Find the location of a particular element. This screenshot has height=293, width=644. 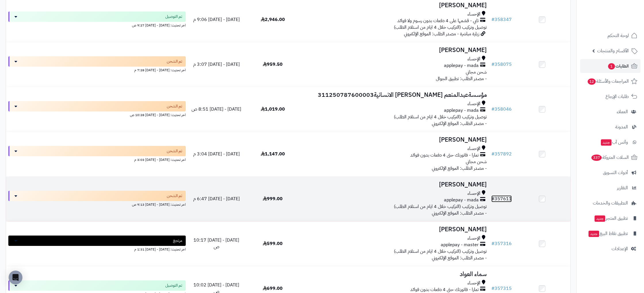

a: التقارير is located at coordinates (610, 188).